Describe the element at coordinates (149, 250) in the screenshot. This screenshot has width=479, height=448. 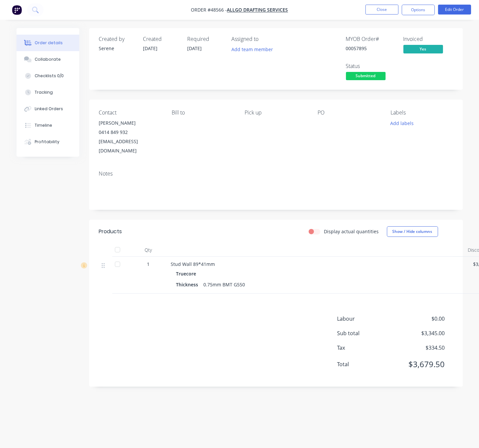
I see `div: Qty` at that location.